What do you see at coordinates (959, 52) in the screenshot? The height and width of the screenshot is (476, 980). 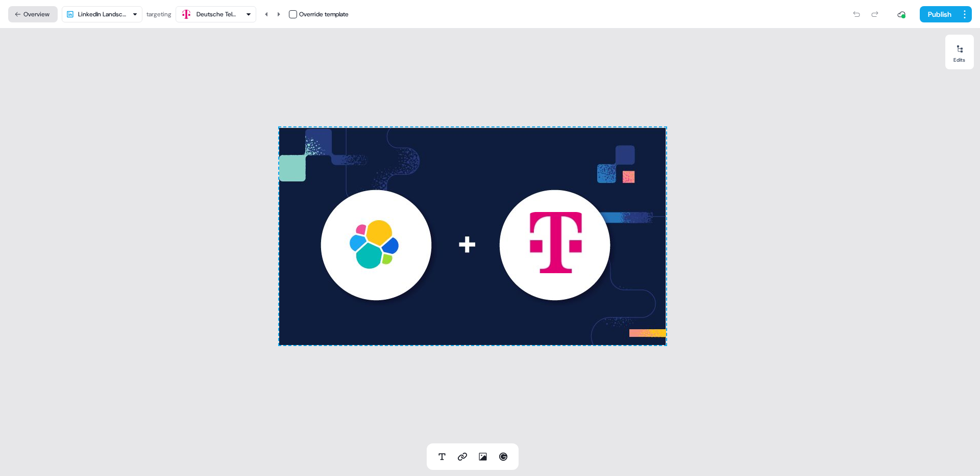 I see `button: Edits` at bounding box center [959, 52].